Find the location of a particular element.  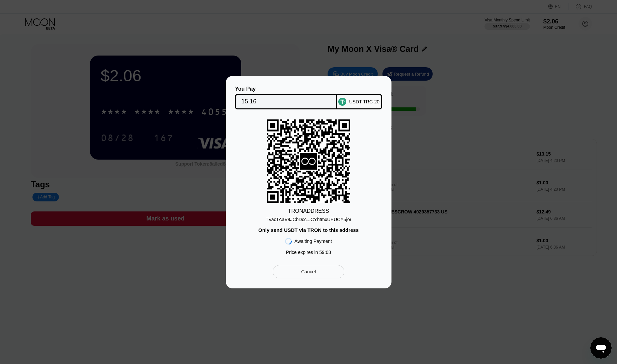

div: USDT TRC-20 is located at coordinates (364, 102).